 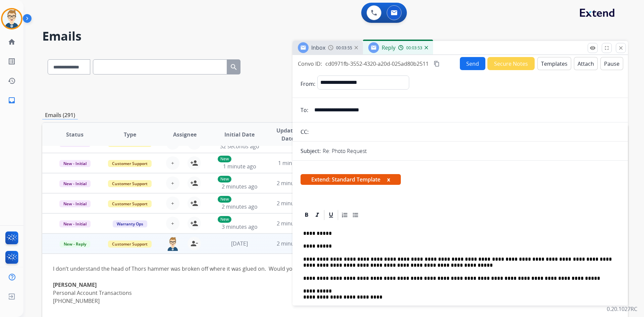 I want to click on p: Subject:, so click(x=310, y=151).